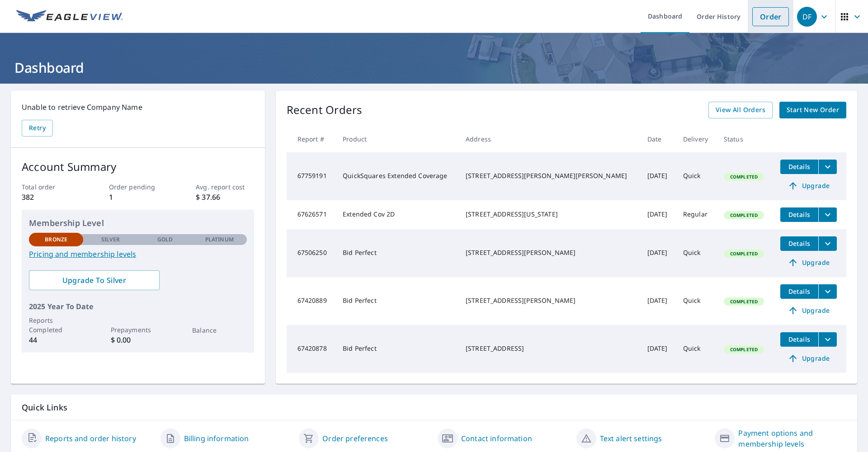  I want to click on td: 67626571, so click(311, 215).